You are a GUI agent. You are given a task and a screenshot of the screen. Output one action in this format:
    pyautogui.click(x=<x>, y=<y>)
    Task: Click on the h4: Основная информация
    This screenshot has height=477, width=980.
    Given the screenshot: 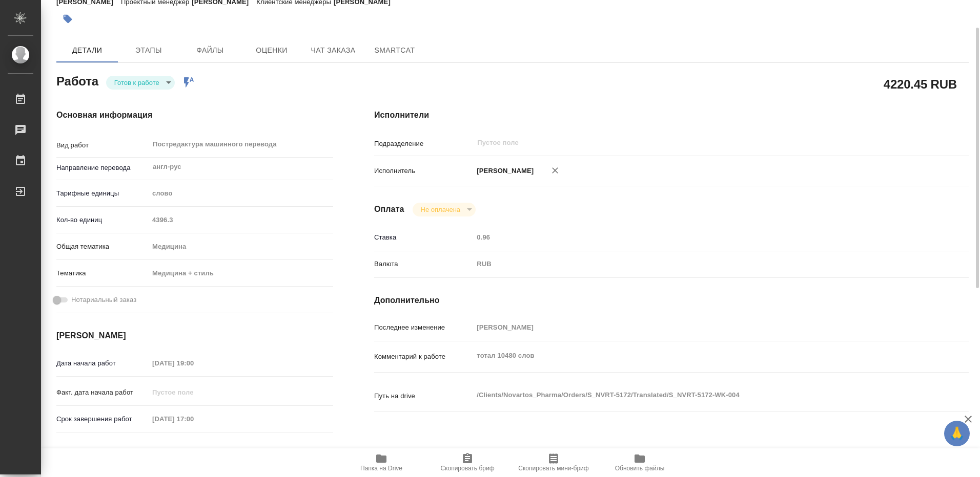 What is the action you would take?
    pyautogui.click(x=195, y=115)
    